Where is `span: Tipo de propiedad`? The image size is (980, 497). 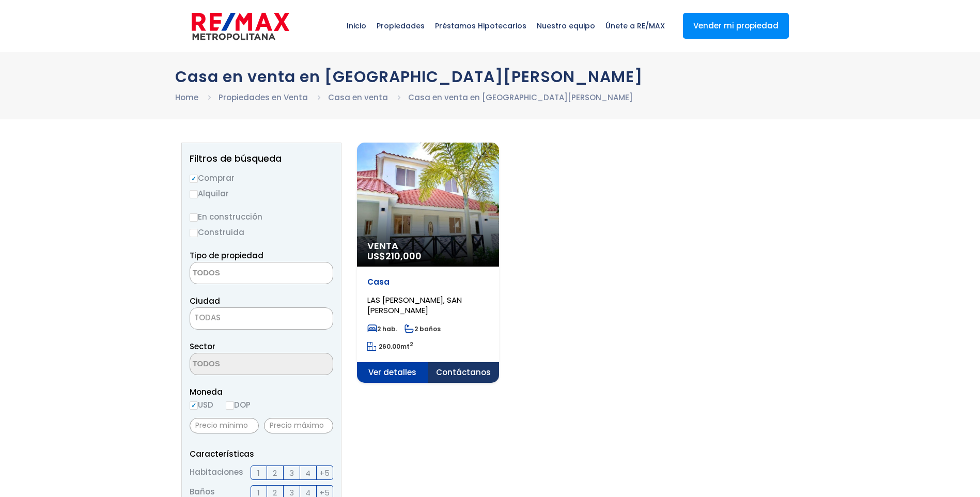
span: Tipo de propiedad is located at coordinates (227, 255).